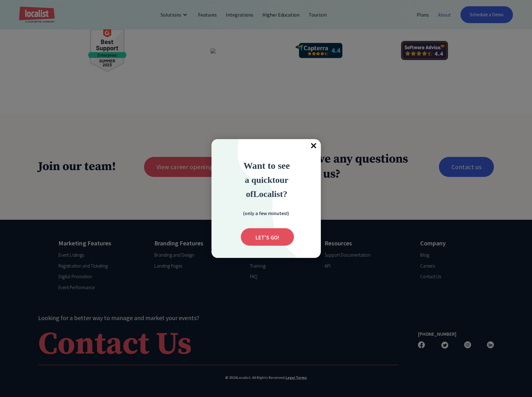 Image resolution: width=532 pixels, height=397 pixels. Describe the element at coordinates (267, 237) in the screenshot. I see `div: Submit` at that location.